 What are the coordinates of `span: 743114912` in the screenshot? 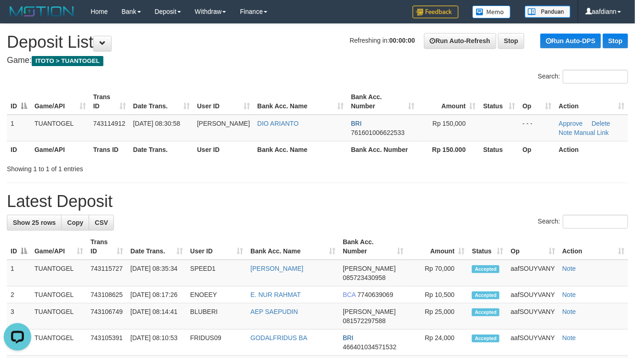 It's located at (109, 124).